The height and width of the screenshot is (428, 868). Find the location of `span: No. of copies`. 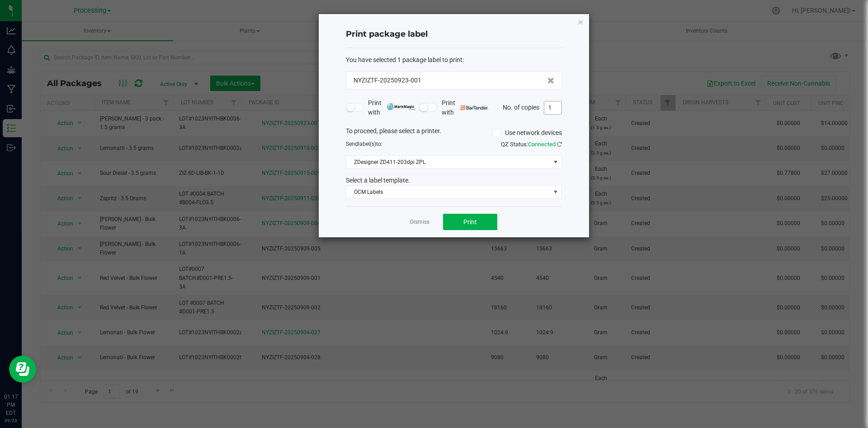

span: No. of copies is located at coordinates (520, 107).